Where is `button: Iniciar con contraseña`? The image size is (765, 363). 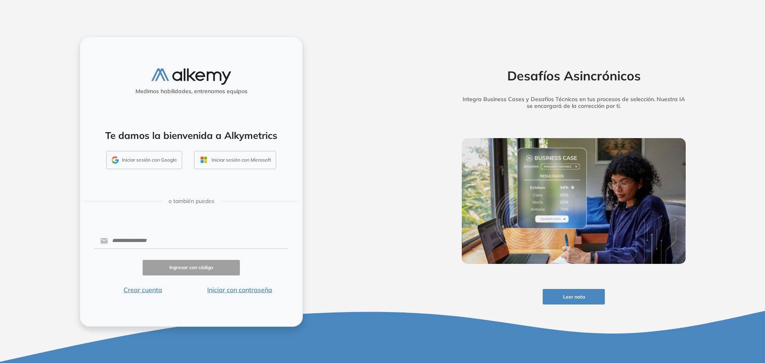 button: Iniciar con contraseña is located at coordinates (240, 290).